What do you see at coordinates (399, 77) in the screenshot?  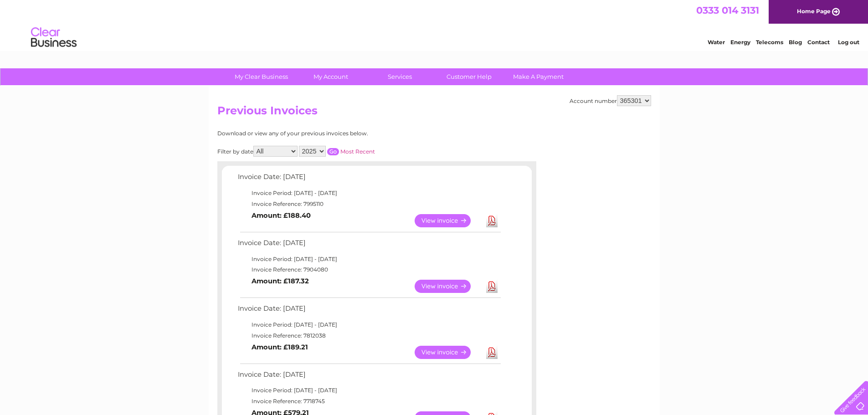 I see `a: Services` at bounding box center [399, 77].